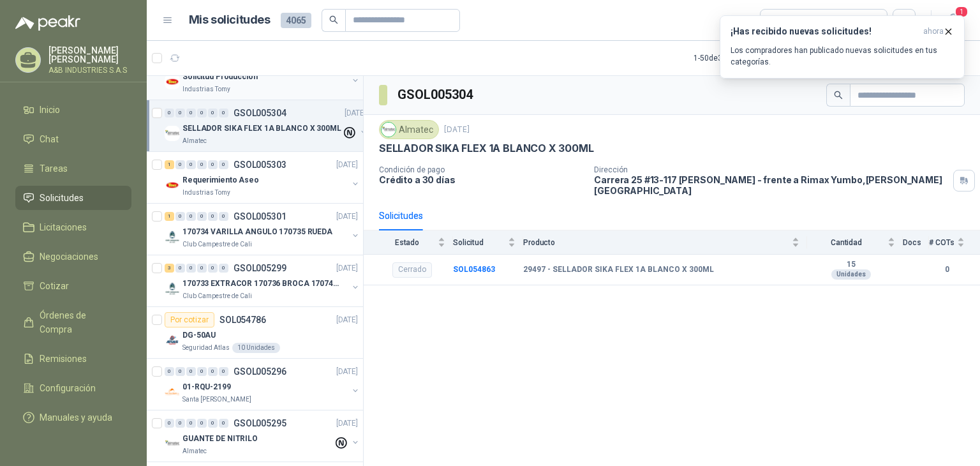  What do you see at coordinates (90, 70) in the screenshot?
I see `p: A&B INDUSTRIES S.A.S` at bounding box center [90, 70].